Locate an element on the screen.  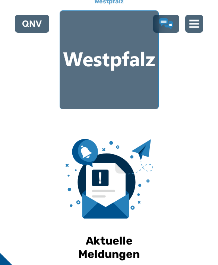
a: QNV Logo is located at coordinates (32, 24).